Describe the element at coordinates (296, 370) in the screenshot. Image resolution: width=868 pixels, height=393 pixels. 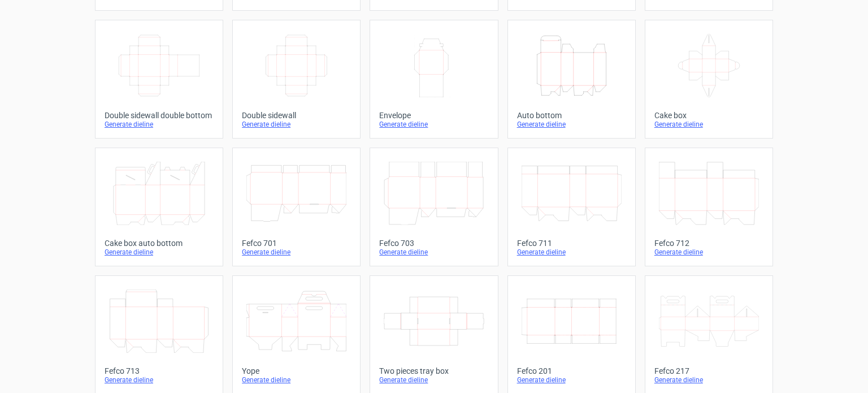
I see `div: Yope` at that location.